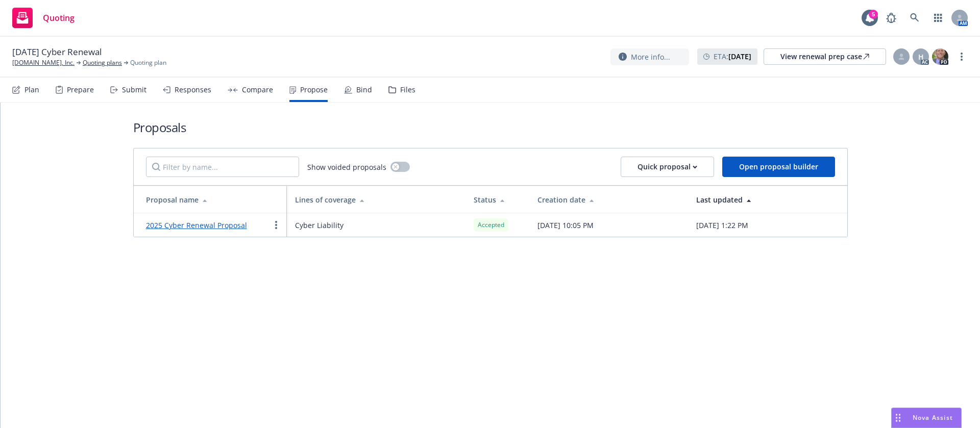 This screenshot has height=428, width=980. Describe the element at coordinates (32, 90) in the screenshot. I see `div: Plan` at that location.